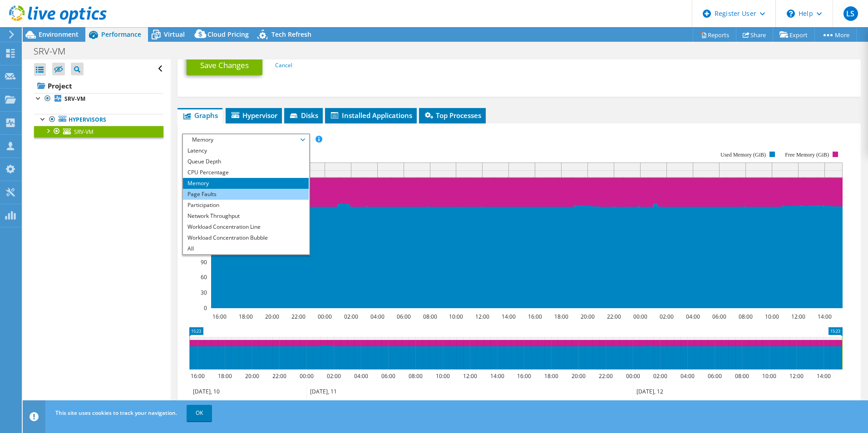 Image resolution: width=868 pixels, height=433 pixels. I want to click on span: Tech Refresh, so click(291, 34).